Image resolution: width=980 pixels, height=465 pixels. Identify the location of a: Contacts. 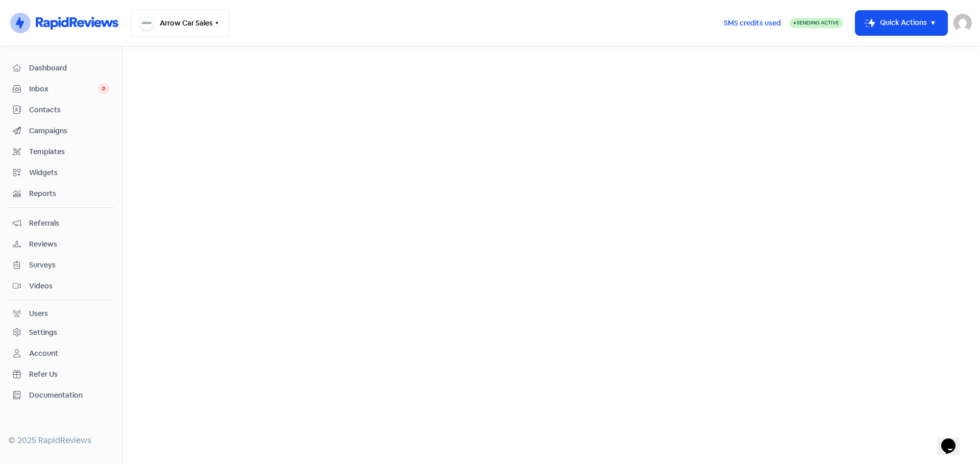
(61, 110).